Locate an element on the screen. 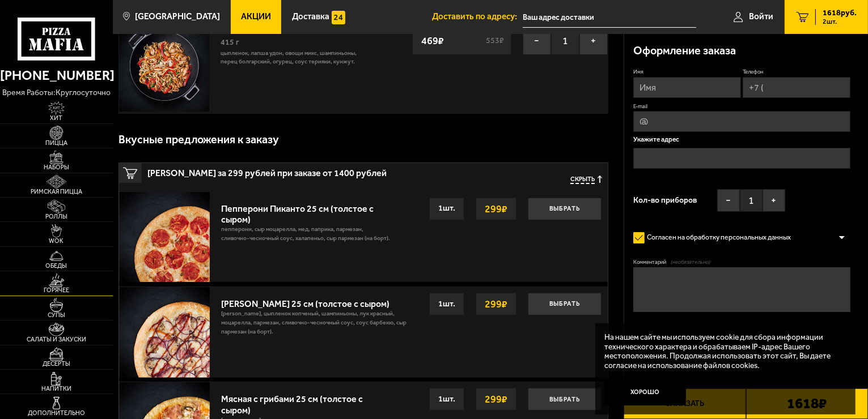 The image size is (868, 419). img: 15daf4d41897b9f0e9f617042186c801.svg is located at coordinates (338, 18).